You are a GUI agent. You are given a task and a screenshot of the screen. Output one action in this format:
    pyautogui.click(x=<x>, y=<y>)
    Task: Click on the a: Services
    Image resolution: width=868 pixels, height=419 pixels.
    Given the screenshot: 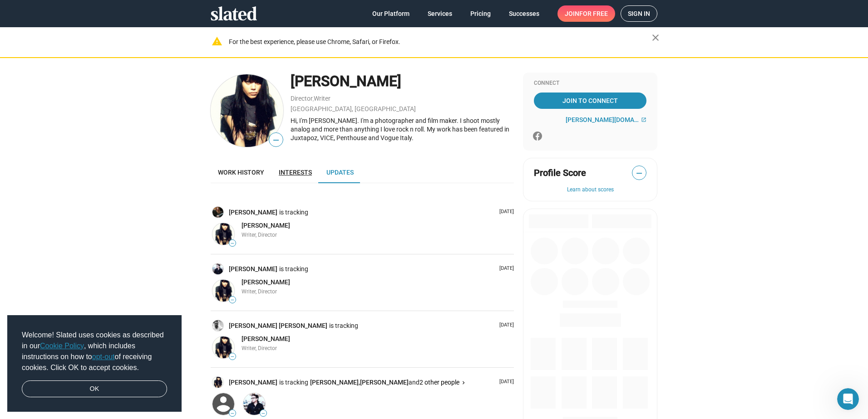 What is the action you would take?
    pyautogui.click(x=440, y=14)
    